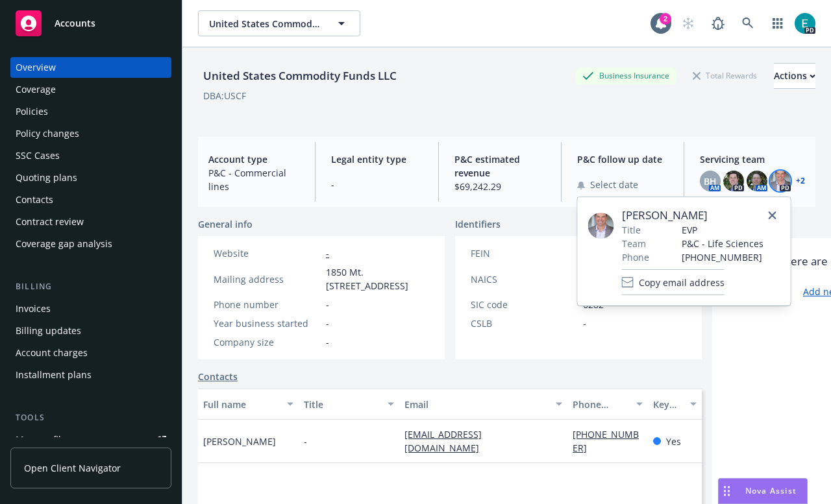 The height and width of the screenshot is (504, 831). I want to click on button: Actions, so click(794, 76).